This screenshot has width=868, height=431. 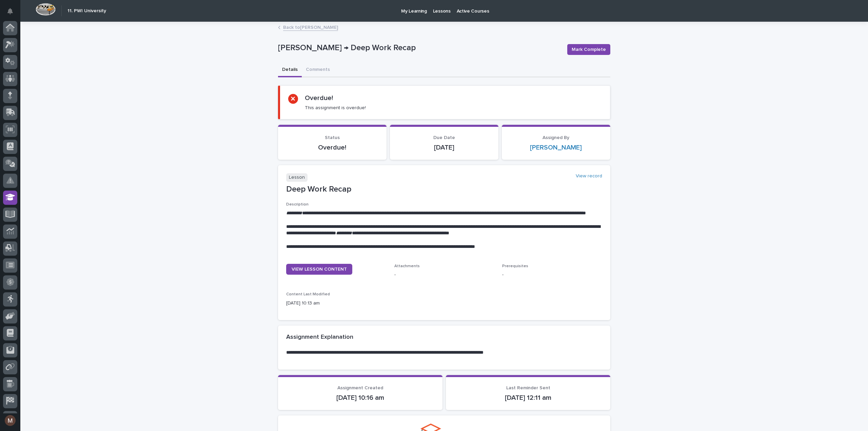 I want to click on span: Prerequisites, so click(x=515, y=266).